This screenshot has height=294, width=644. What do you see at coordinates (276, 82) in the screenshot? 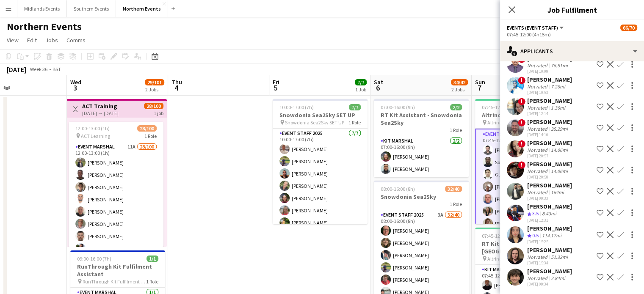
I see `span: Fri` at bounding box center [276, 82].